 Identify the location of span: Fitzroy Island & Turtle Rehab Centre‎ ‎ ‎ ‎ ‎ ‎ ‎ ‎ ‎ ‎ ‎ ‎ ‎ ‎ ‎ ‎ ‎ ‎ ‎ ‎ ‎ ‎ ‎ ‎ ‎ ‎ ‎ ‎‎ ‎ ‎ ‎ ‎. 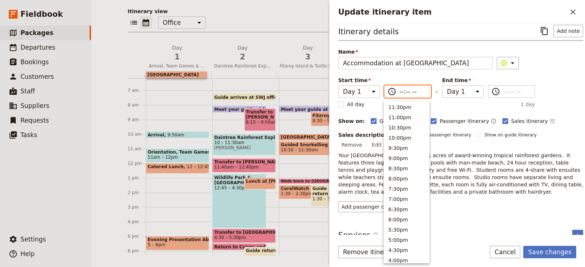
(308, 66).